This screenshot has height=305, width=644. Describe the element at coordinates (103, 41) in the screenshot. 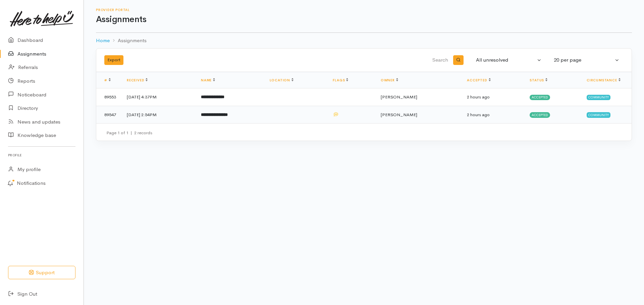

I see `a: Home` at that location.